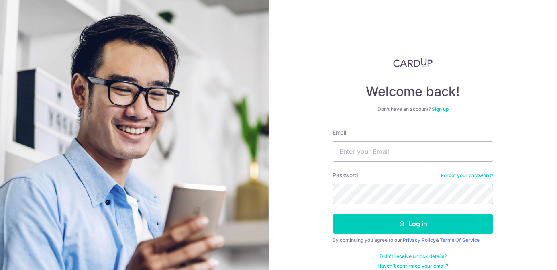 This screenshot has height=270, width=557. I want to click on a: Privacy Policy, so click(419, 240).